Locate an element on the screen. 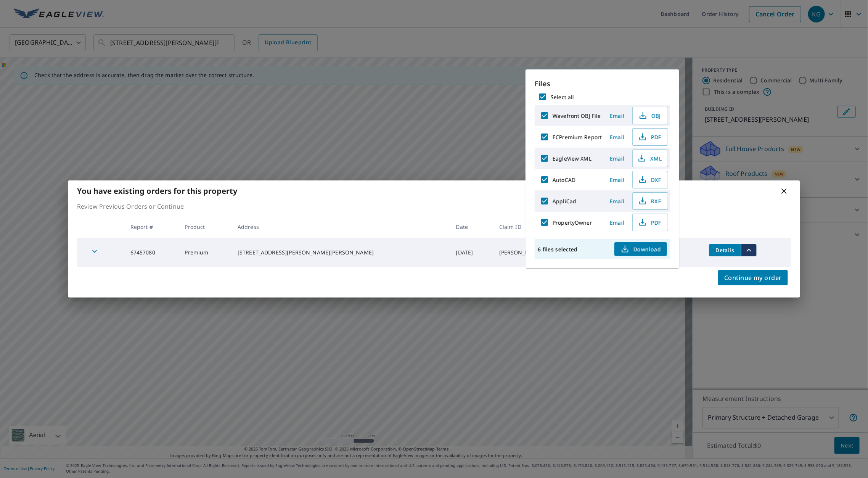  th: Report # is located at coordinates (151, 227).